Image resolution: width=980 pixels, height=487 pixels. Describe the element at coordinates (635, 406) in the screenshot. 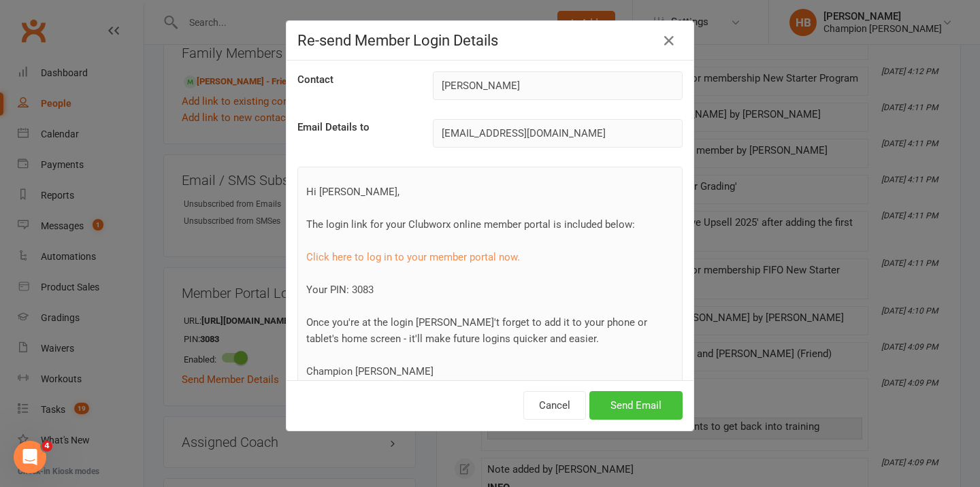

I see `button: Send Email` at that location.